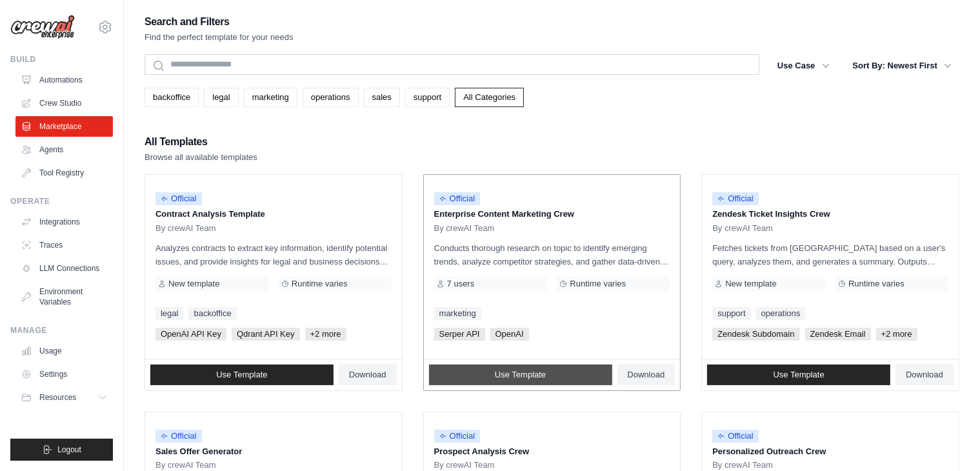 The image size is (980, 471). Describe the element at coordinates (64, 351) in the screenshot. I see `a: Usage` at that location.